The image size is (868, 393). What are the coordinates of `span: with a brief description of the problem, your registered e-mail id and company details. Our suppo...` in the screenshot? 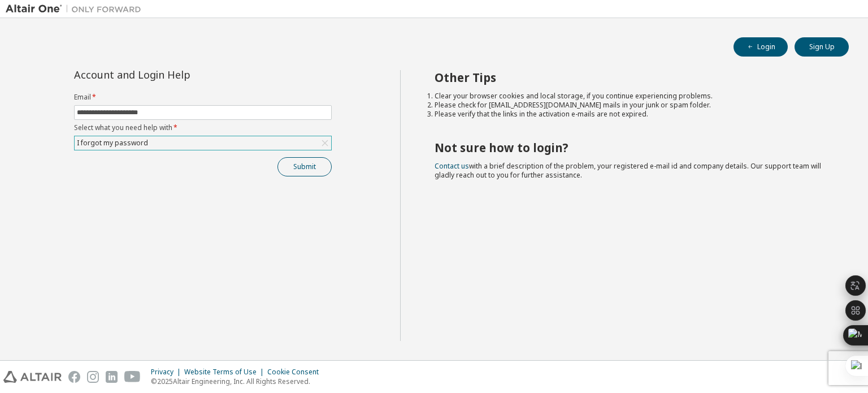 It's located at (628, 170).